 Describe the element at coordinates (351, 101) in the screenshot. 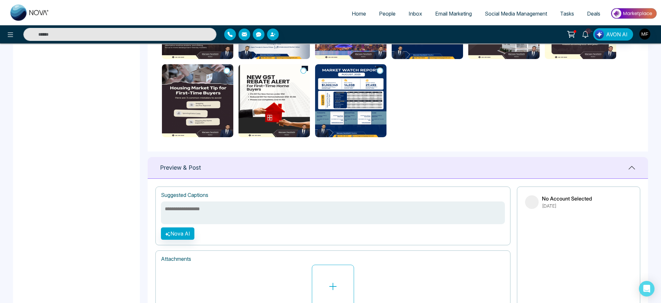

I see `img: August Market Watch Report is in.png` at that location.